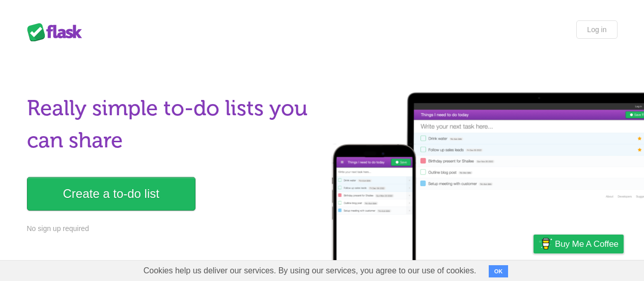  What do you see at coordinates (586, 244) in the screenshot?
I see `span: Buy me a coffee` at bounding box center [586, 244].